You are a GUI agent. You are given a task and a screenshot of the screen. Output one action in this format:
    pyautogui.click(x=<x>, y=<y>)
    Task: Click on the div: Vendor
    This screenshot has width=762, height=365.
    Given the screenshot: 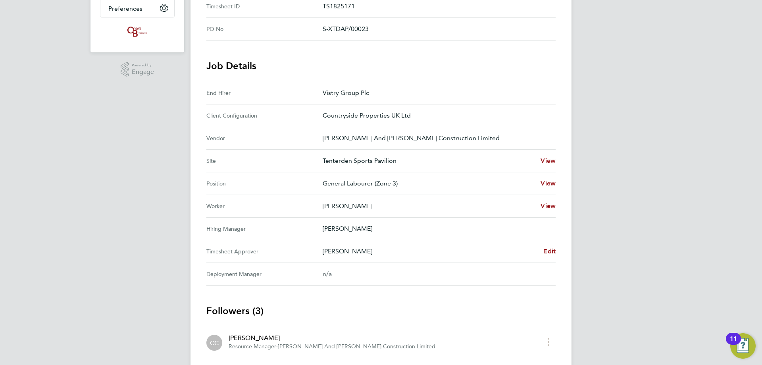 What is the action you would take?
    pyautogui.click(x=264, y=138)
    